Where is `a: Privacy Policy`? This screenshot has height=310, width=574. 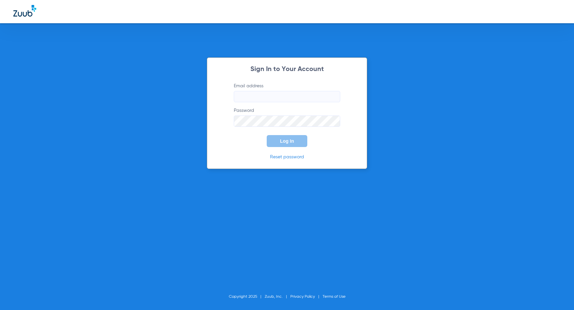
a: Privacy Policy is located at coordinates (302, 297).